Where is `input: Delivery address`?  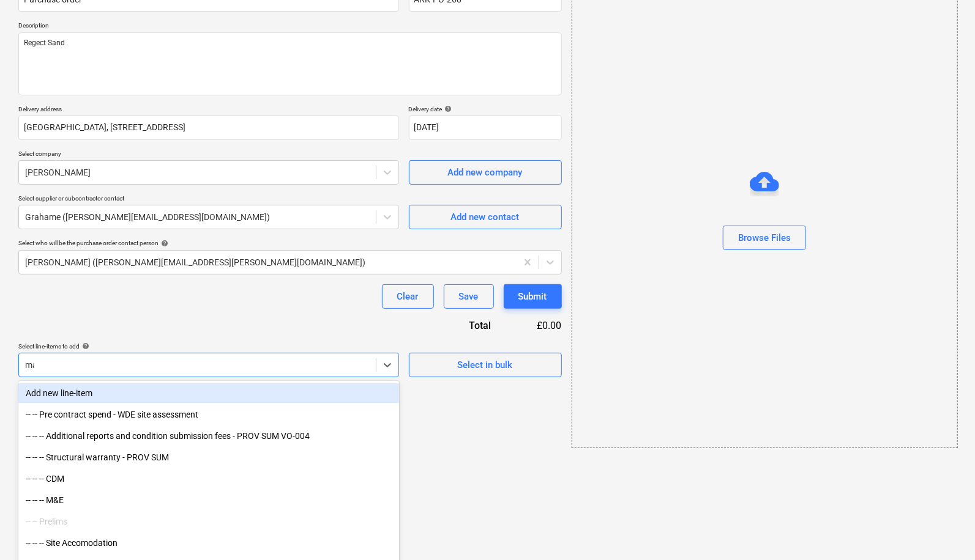
input: Delivery address is located at coordinates (209, 128).